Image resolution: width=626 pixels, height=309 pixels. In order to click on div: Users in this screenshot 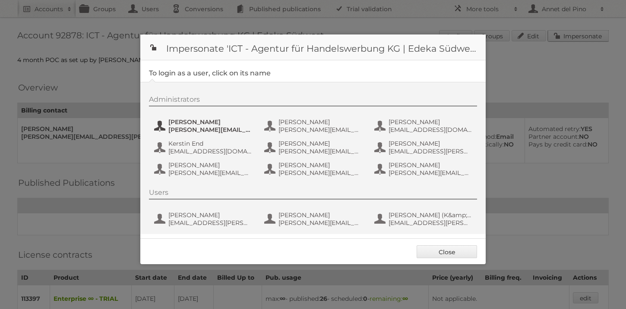, I will do `click(313, 194)`.